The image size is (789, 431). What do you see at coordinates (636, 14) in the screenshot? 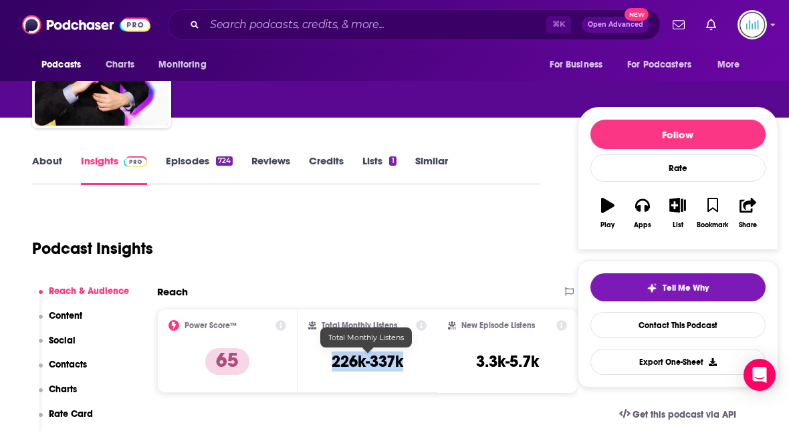
I see `span: New` at bounding box center [636, 14].